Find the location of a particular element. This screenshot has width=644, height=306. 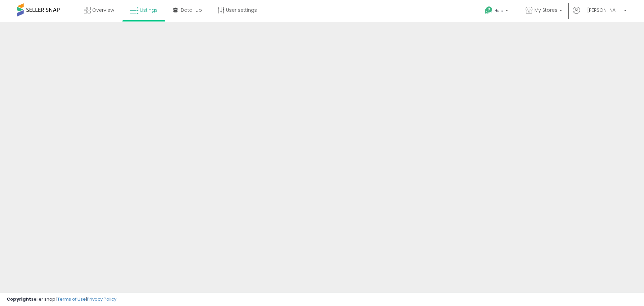

a: Privacy Policy is located at coordinates (102, 299).